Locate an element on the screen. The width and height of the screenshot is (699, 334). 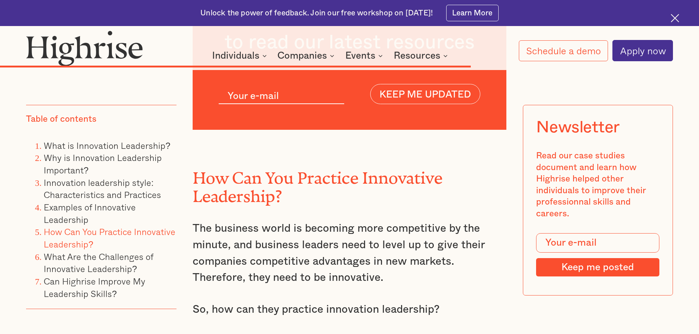
img: Cross icon is located at coordinates (675, 18).